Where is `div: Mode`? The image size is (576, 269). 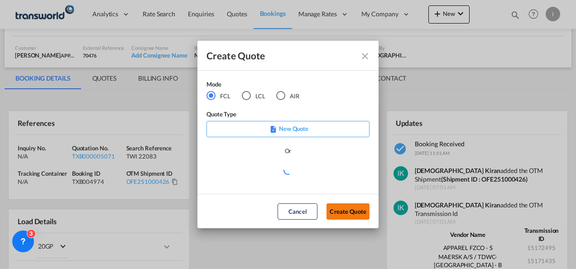 div: Mode is located at coordinates (259, 85).